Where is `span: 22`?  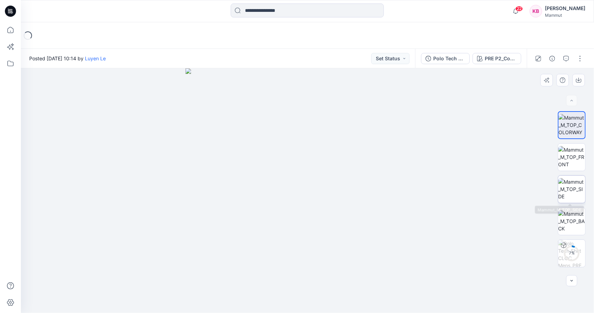 span: 22 is located at coordinates (520, 9).